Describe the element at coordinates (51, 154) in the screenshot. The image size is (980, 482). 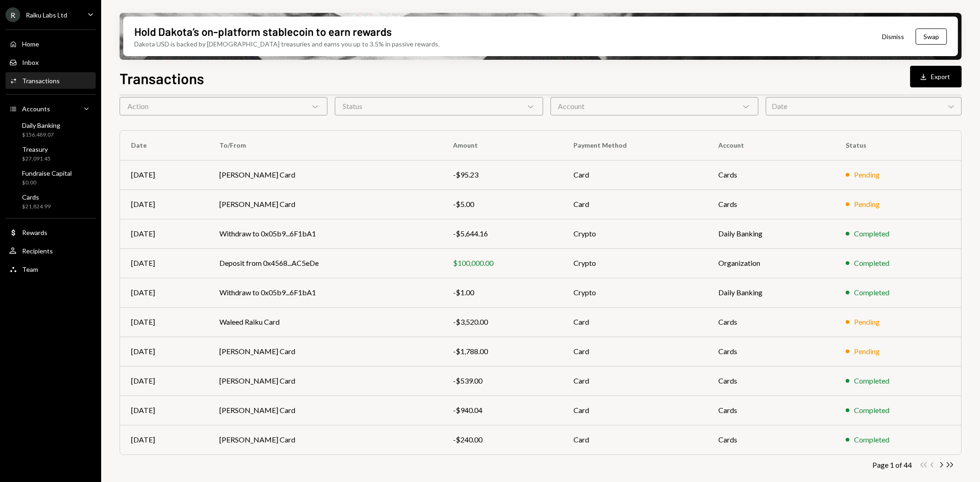
I see `a: Treasury$27,091.45` at that location.